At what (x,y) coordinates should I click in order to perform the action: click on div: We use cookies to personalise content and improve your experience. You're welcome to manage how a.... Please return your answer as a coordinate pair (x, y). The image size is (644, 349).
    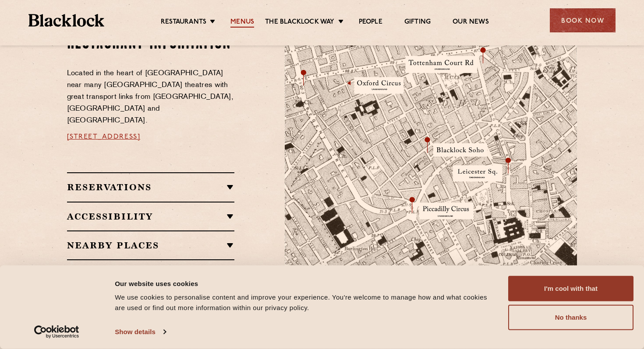
    Looking at the image, I should click on (306, 303).